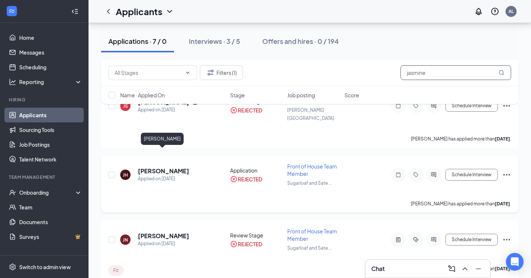  What do you see at coordinates (125, 175) in the screenshot?
I see `div: JH` at bounding box center [125, 175].